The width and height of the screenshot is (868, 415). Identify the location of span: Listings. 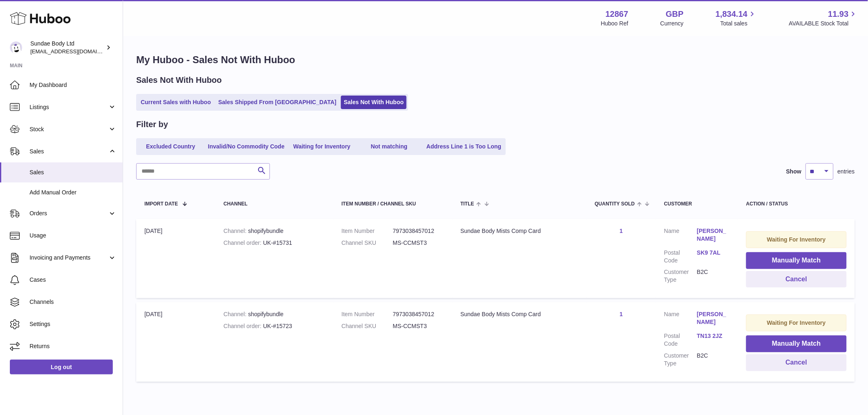
(69, 107).